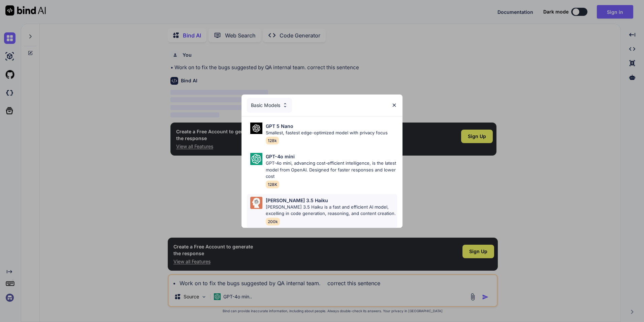 The width and height of the screenshot is (644, 322). I want to click on p: Smallest, fastest edge-optimized model with privacy focus, so click(327, 133).